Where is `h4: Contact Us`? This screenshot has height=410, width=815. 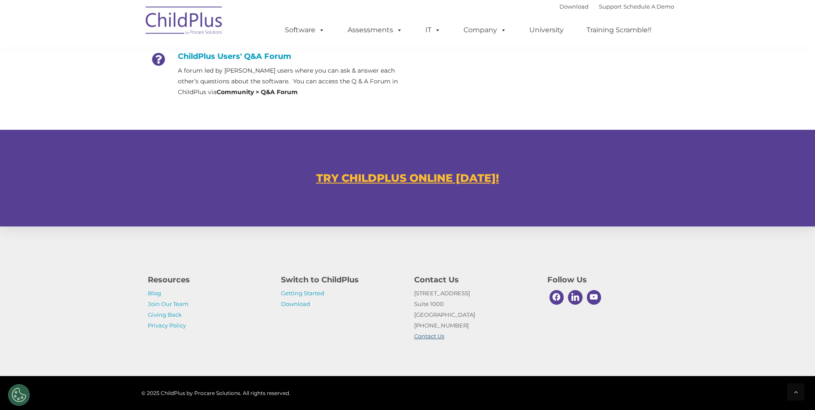
h4: Contact Us is located at coordinates (475, 280).